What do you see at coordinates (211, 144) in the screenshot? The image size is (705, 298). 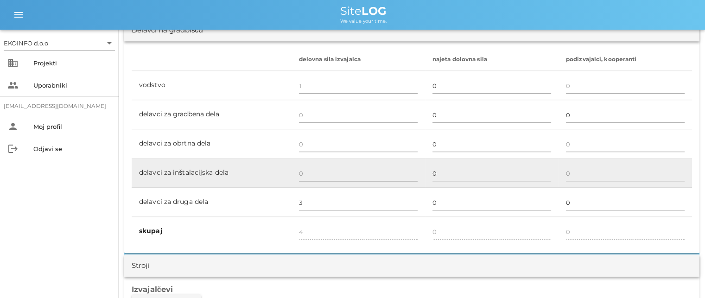 I see `td: delavci za obrtna dela` at bounding box center [211, 144].